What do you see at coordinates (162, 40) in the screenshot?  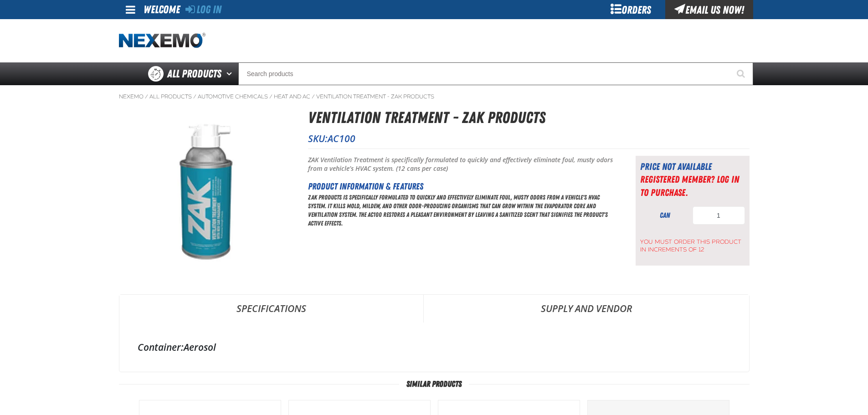 I see `img: Nexemo logo` at bounding box center [162, 40].